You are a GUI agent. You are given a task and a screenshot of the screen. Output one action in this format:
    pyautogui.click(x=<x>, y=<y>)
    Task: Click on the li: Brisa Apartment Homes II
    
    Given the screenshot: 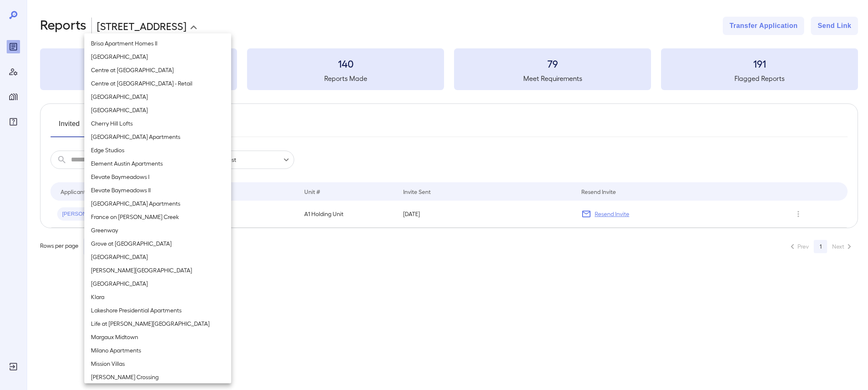 What is the action you would take?
    pyautogui.click(x=158, y=44)
    